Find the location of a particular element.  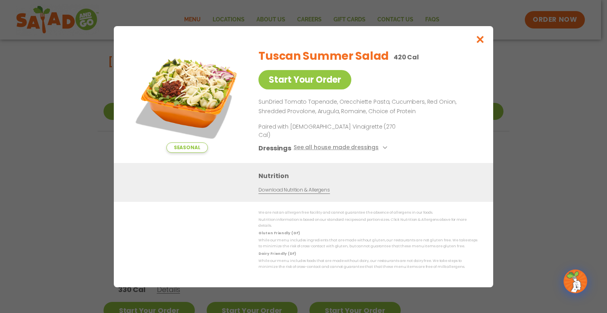

span: Seasonal is located at coordinates (187, 148).